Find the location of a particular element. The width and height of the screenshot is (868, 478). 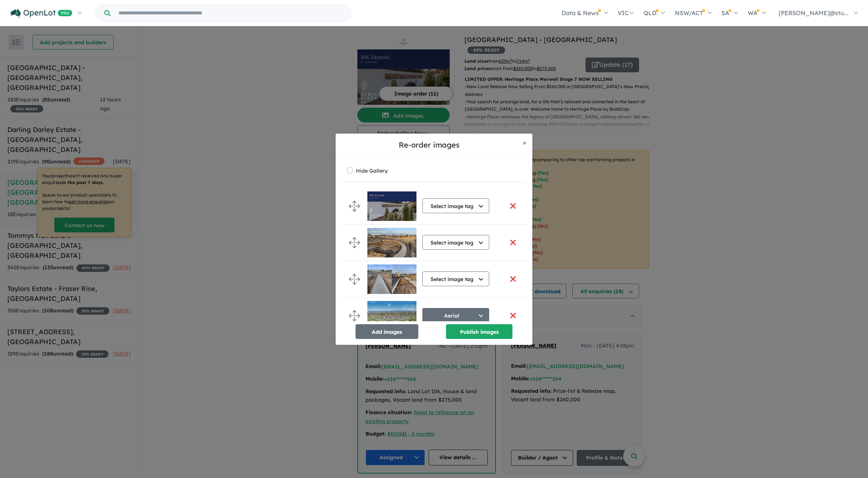

button: Publish images is located at coordinates (479, 331).